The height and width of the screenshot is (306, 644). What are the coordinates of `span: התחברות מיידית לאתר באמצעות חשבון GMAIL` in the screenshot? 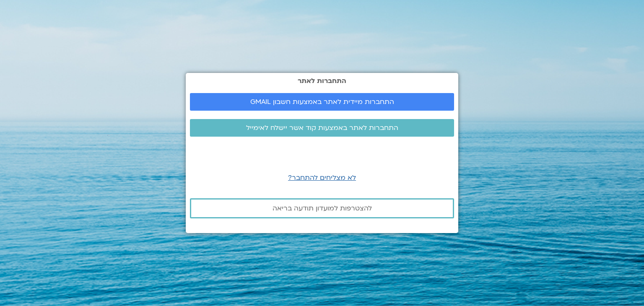 It's located at (322, 102).